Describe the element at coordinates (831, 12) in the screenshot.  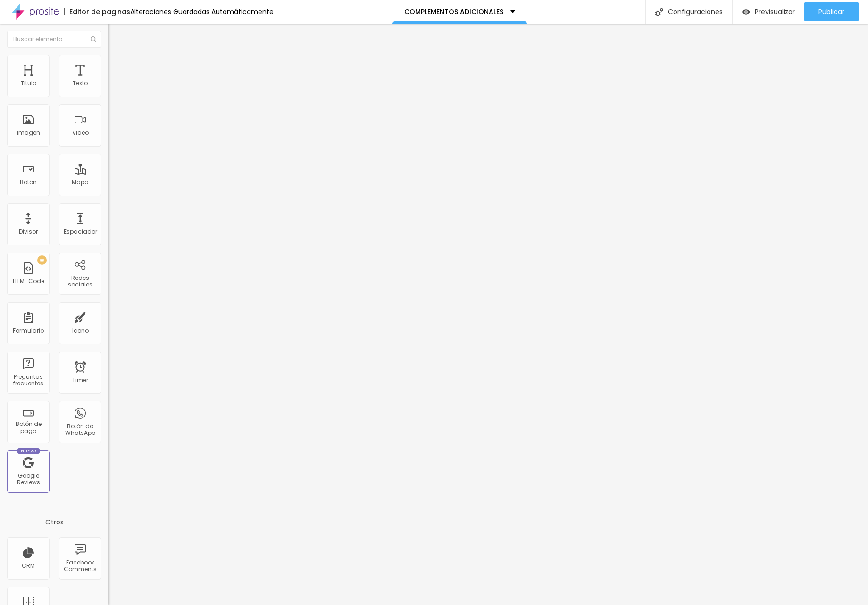
I see `span: Publicar` at that location.